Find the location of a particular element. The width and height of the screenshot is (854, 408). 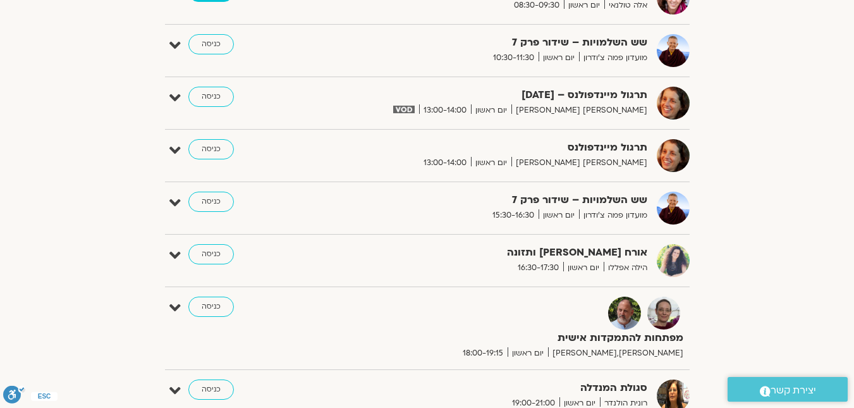

span: יצירת קשר is located at coordinates (794, 390).